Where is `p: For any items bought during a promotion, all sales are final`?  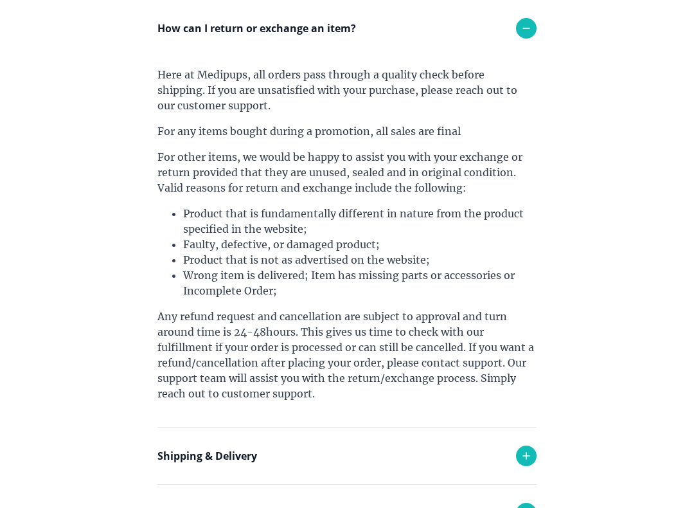 p: For any items bought during a promotion, all sales are final is located at coordinates (347, 131).